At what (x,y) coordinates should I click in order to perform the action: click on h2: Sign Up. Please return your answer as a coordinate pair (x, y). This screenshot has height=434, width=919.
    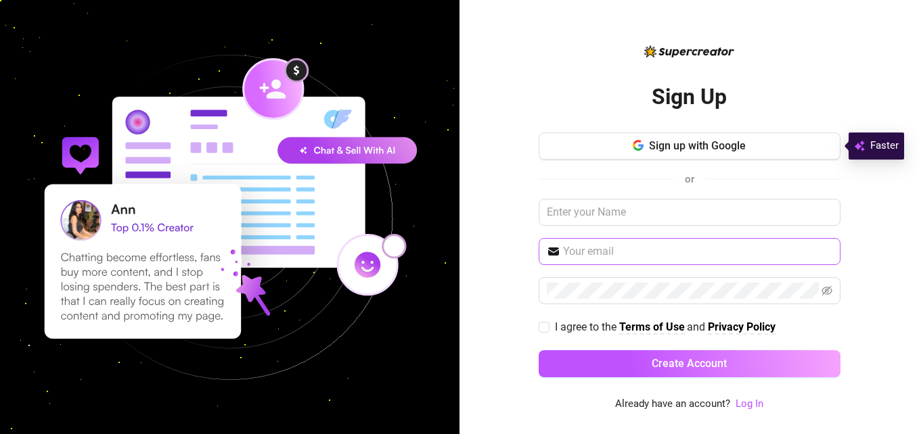
    Looking at the image, I should click on (689, 97).